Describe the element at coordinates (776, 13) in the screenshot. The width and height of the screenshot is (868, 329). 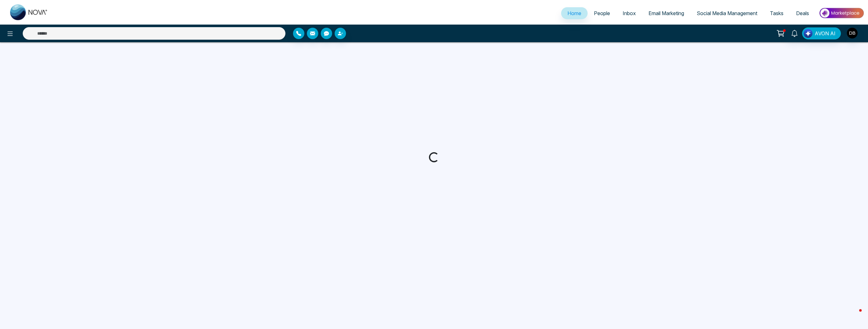
I see `a: Tasks` at that location.